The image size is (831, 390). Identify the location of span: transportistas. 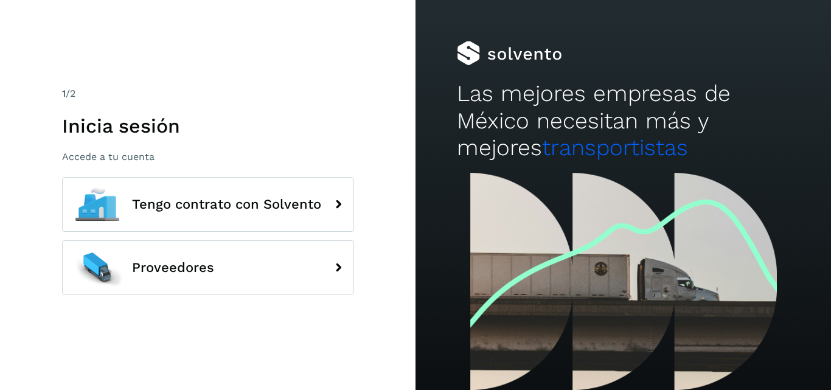
(615, 147).